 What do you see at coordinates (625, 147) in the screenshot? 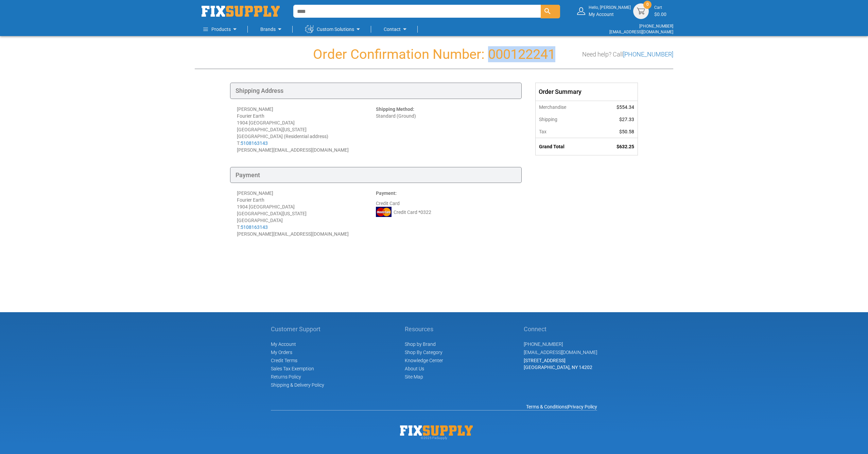
I see `span: $632.25` at bounding box center [625, 147].